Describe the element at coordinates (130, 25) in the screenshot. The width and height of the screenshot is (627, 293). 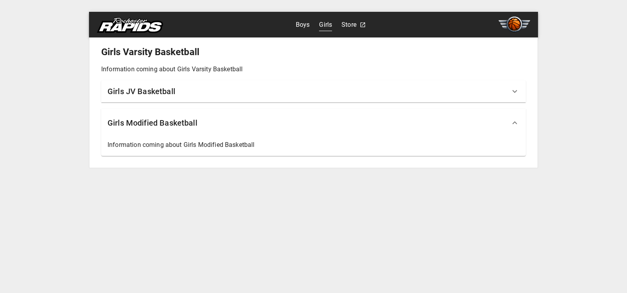
I see `img: rapids.svg` at that location.